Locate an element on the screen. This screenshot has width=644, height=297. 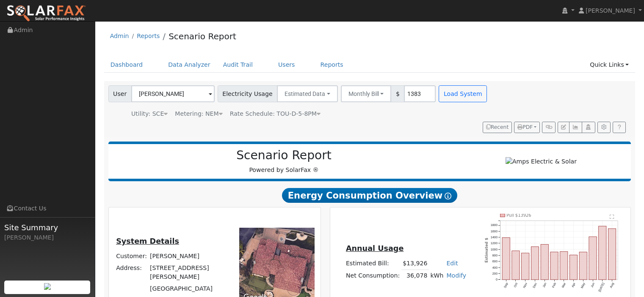
td: Net Consumption: is located at coordinates (373, 276).